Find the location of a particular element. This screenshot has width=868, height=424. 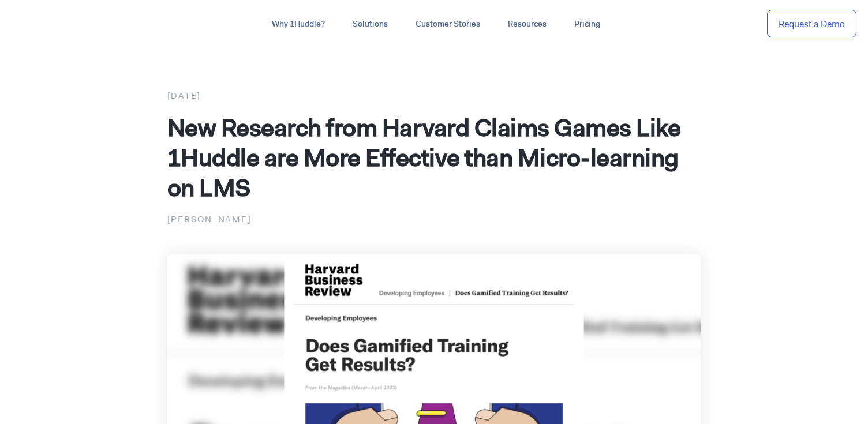

a: Request a Demo is located at coordinates (812, 23).